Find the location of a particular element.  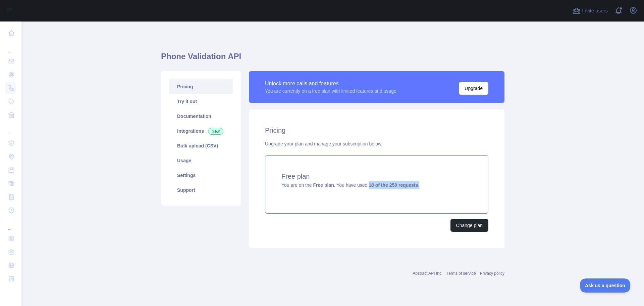

strong: Free plan is located at coordinates (323, 185).